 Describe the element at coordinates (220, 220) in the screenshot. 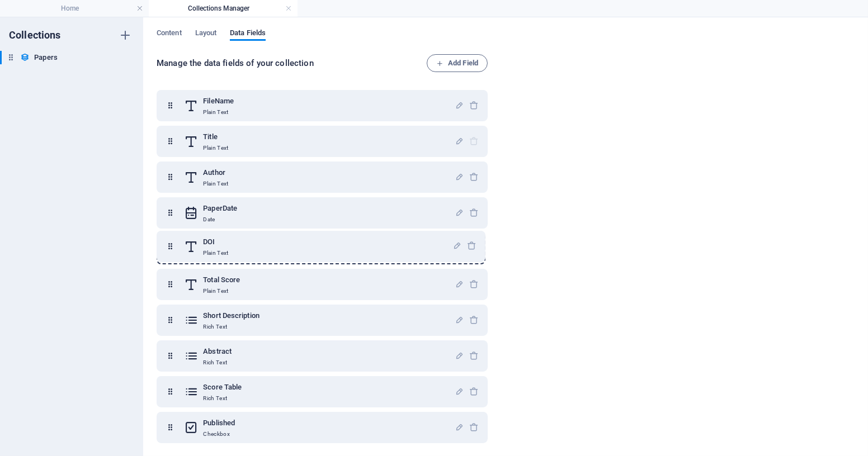

I see `p: Date` at that location.